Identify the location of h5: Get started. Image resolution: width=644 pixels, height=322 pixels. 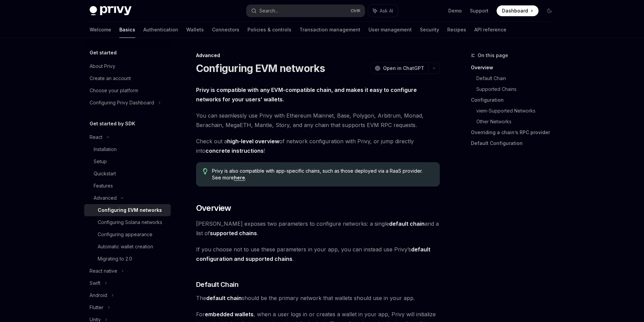
(103, 53).